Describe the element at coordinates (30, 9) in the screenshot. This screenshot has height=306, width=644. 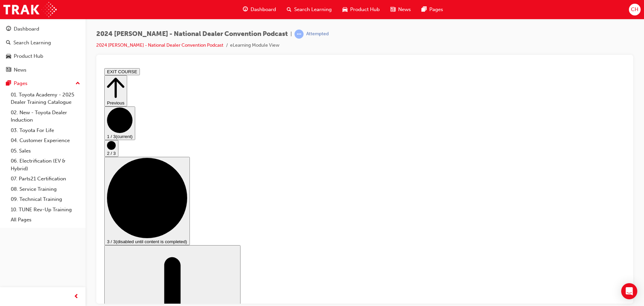
I see `img: Trak` at that location.